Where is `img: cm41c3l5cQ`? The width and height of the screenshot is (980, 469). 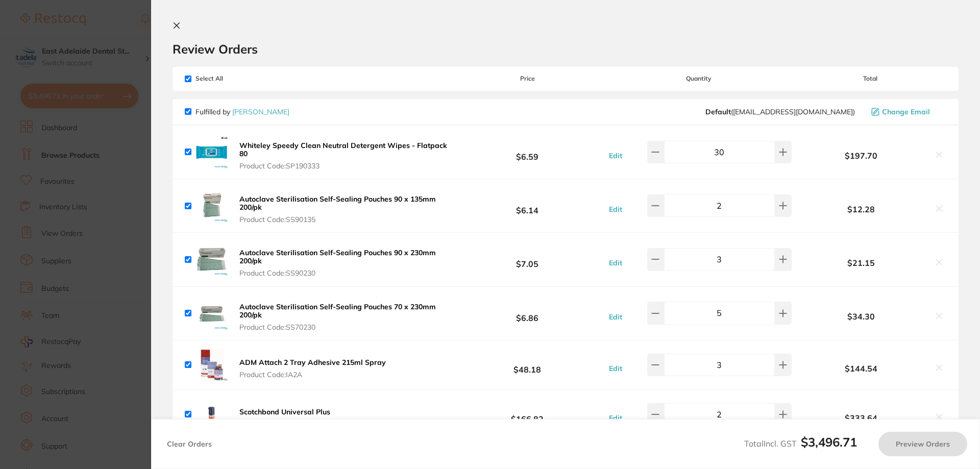 img: cm41c3l5cQ is located at coordinates (212, 313).